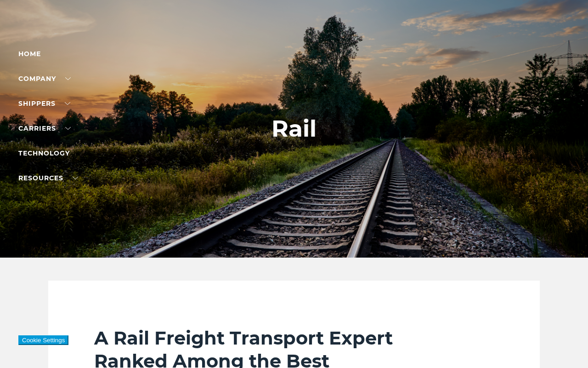 This screenshot has width=588, height=368. What do you see at coordinates (45, 128) in the screenshot?
I see `a: Carriers` at bounding box center [45, 128].